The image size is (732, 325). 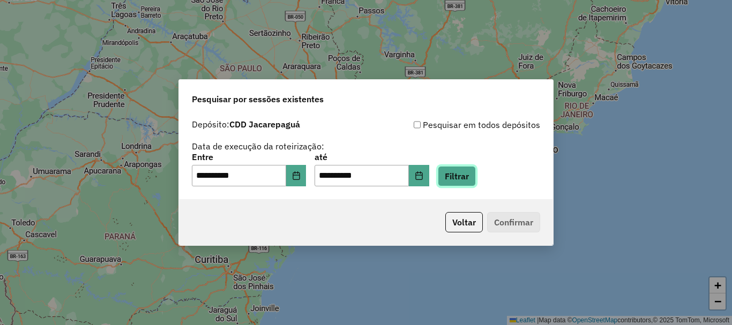 What do you see at coordinates (265, 124) in the screenshot?
I see `strong: CDD Jacarepaguá` at bounding box center [265, 124].